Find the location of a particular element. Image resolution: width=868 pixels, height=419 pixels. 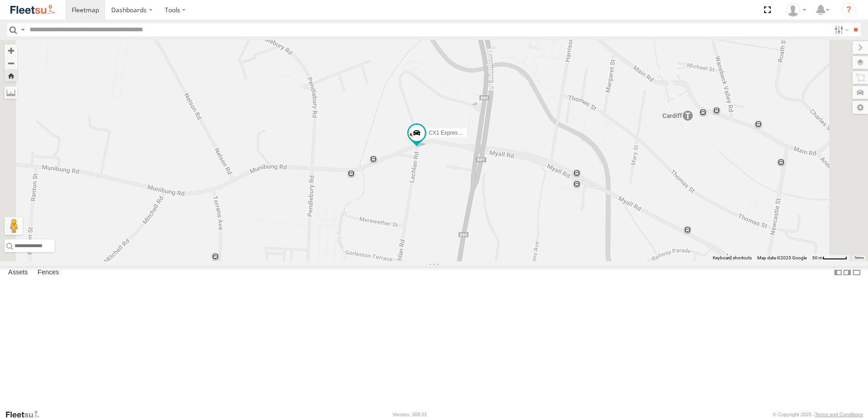

div: Version: 308.01 is located at coordinates (410, 415).